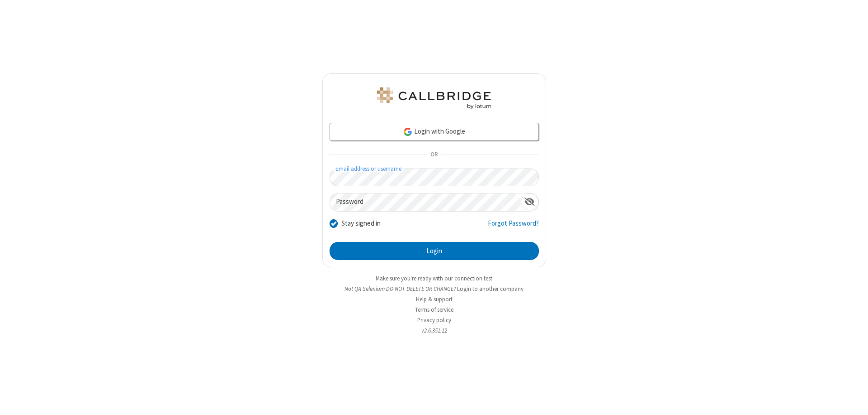 The width and height of the screenshot is (868, 415). I want to click on li: v2.6.351.12, so click(434, 330).